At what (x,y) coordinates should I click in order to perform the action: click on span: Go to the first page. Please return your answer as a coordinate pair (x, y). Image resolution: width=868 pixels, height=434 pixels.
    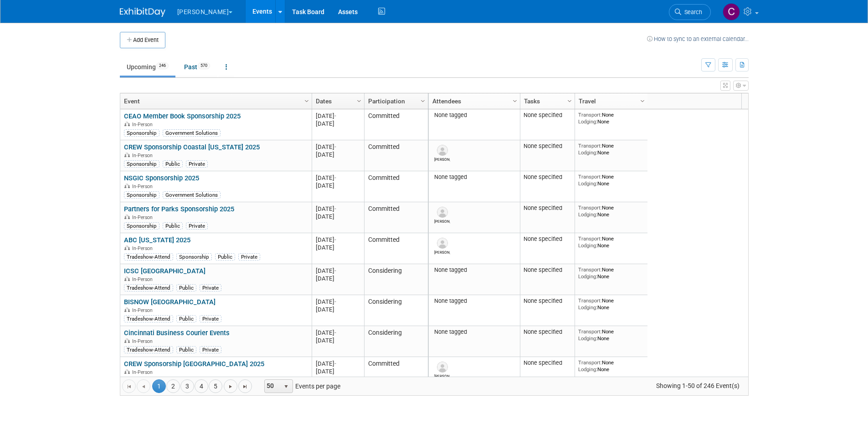
    Looking at the image, I should click on (129, 387).